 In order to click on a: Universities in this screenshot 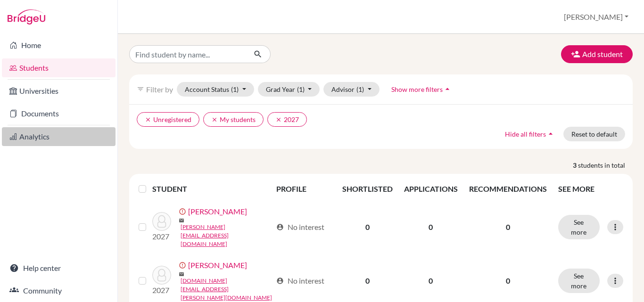, I will do `click(58, 91)`.